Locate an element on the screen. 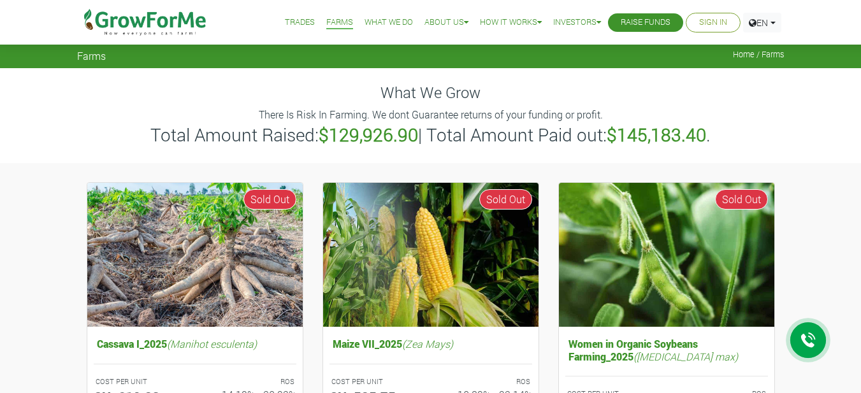  h3: Total Amount Raised: | Total Amount Paid out: . is located at coordinates (431, 135).